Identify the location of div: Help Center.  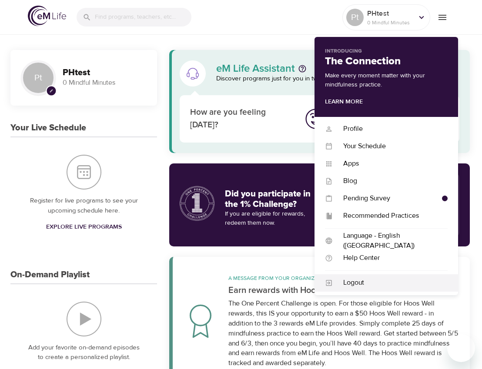
(390, 258).